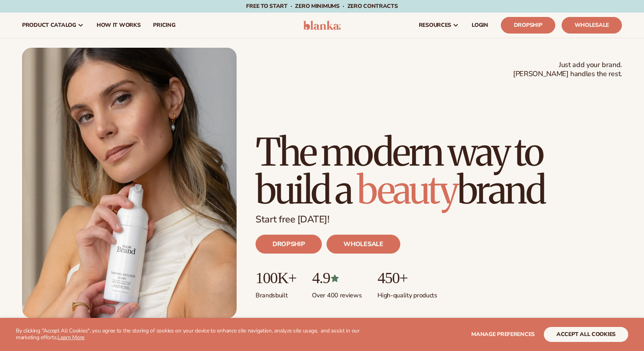  What do you see at coordinates (322, 26) in the screenshot?
I see `img: logo` at bounding box center [322, 26].